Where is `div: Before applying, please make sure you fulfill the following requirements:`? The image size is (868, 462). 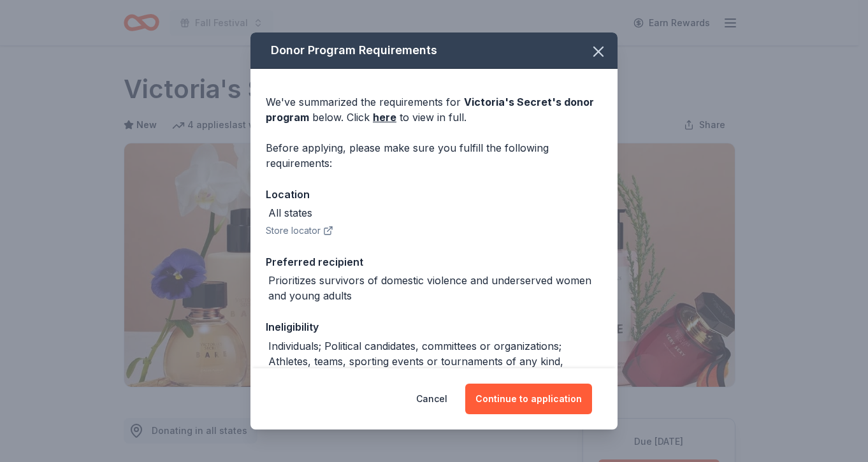 div: Before applying, please make sure you fulfill the following requirements: is located at coordinates (434, 155).